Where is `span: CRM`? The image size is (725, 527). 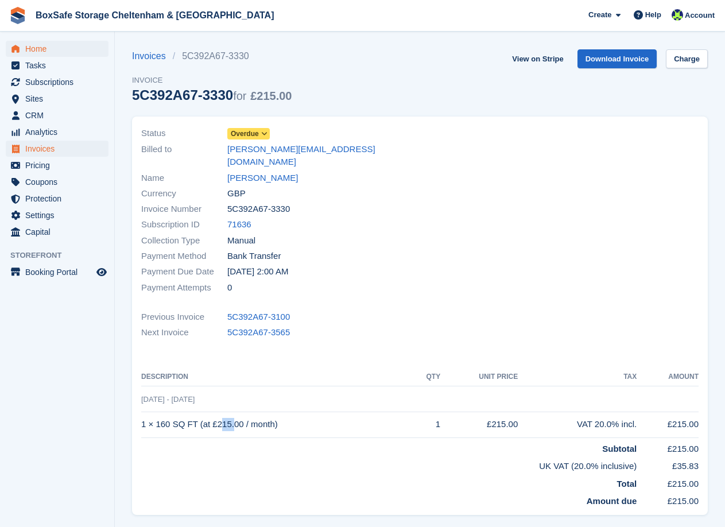 span: CRM is located at coordinates (60, 115).